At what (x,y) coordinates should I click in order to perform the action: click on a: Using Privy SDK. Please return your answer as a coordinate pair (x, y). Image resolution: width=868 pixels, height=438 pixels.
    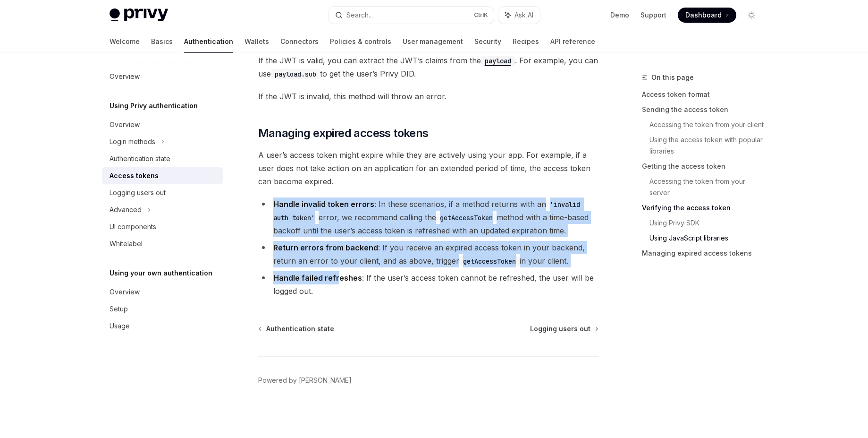
    Looking at the image, I should click on (708, 223).